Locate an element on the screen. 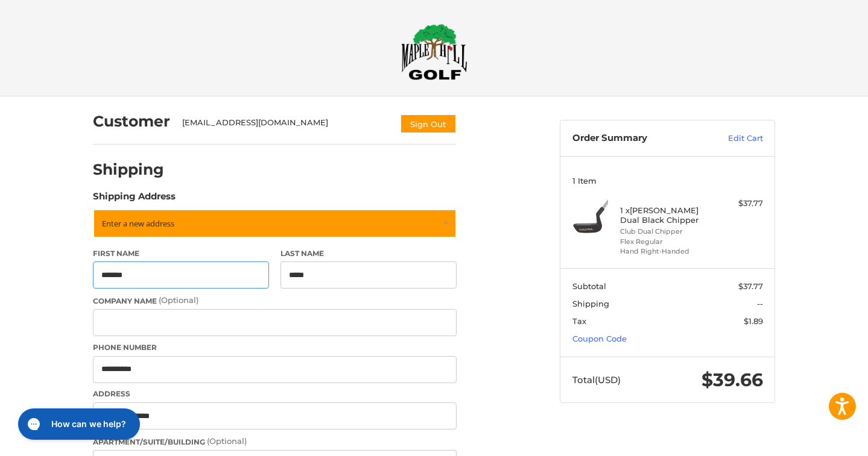  span: $39.66 is located at coordinates (733, 380).